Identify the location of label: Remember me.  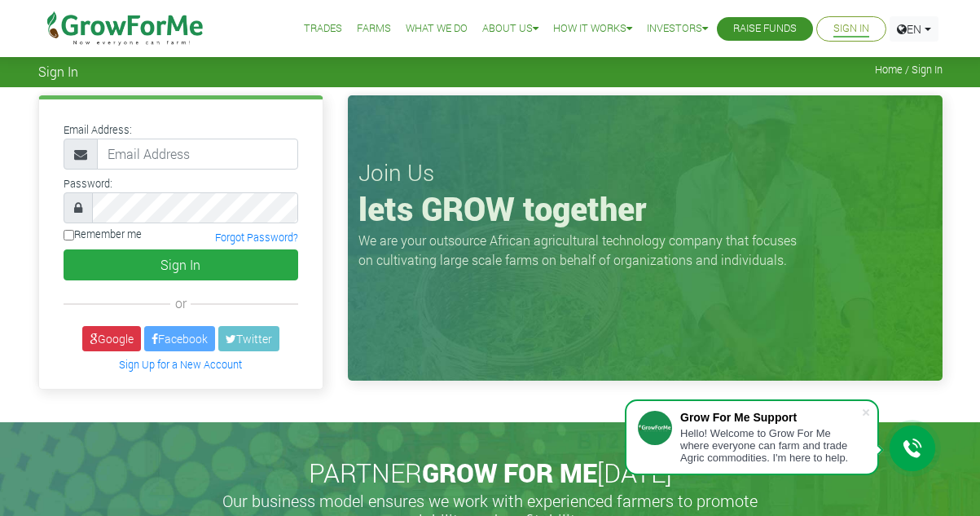
(103, 234).